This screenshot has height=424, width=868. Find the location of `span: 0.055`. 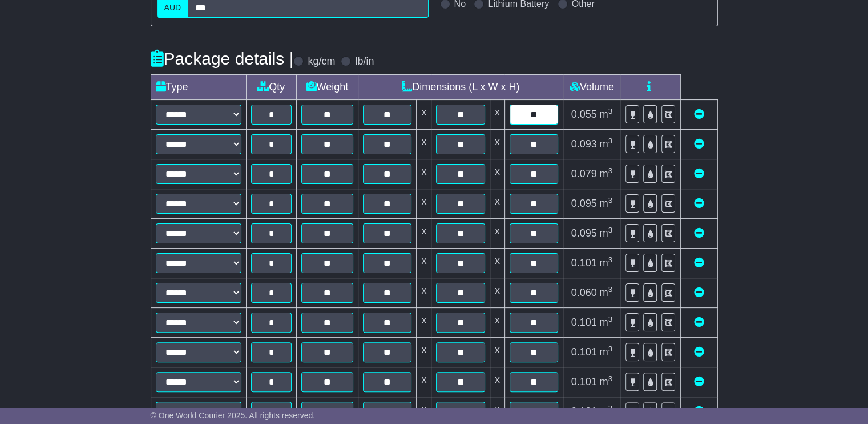

span: 0.055 is located at coordinates (584, 115).